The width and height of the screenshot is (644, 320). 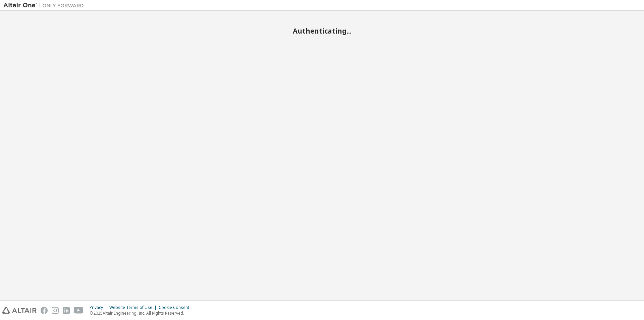 I want to click on img: youtube.svg, so click(x=78, y=310).